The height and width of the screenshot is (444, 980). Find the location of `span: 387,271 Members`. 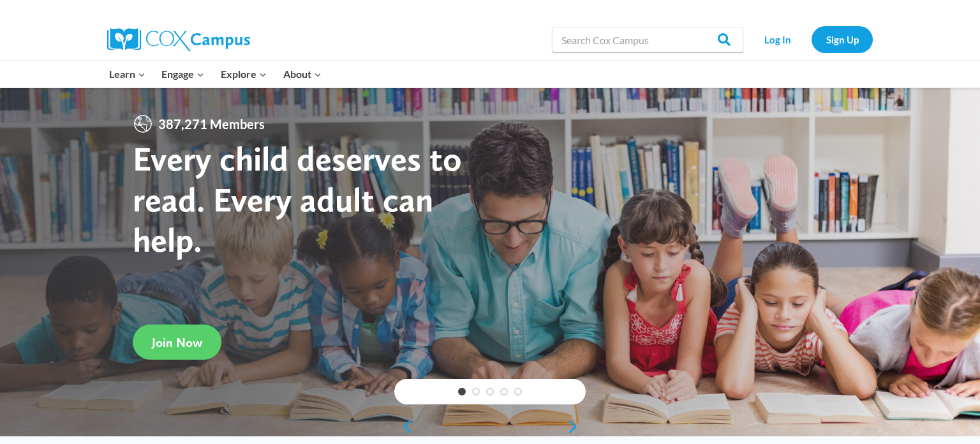

span: 387,271 Members is located at coordinates (211, 124).